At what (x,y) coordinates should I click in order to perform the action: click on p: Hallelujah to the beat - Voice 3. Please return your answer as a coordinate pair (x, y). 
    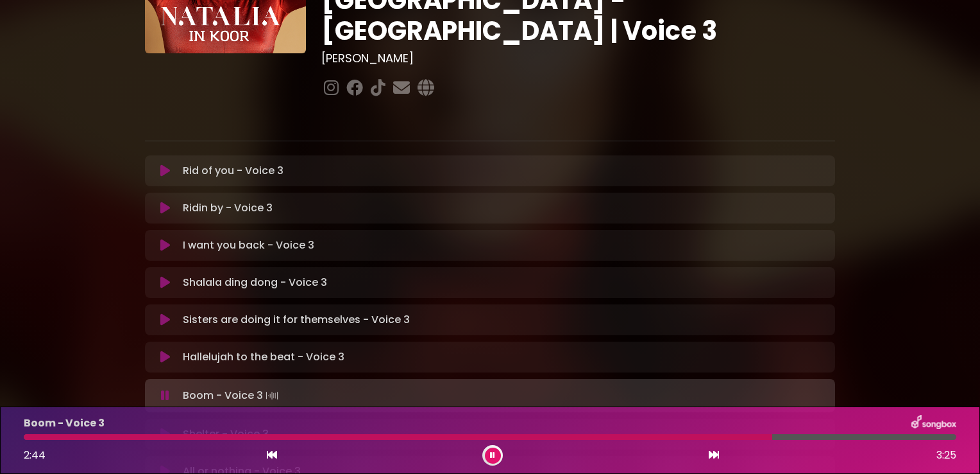
    Looking at the image, I should click on (264, 357).